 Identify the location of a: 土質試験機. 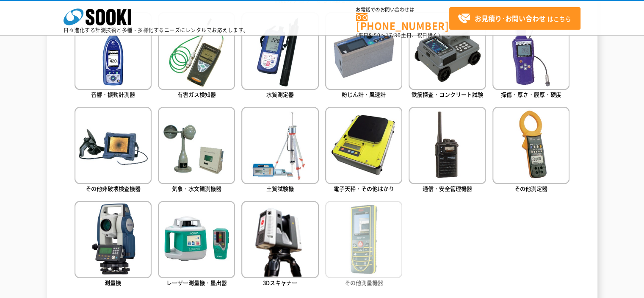
(280, 151).